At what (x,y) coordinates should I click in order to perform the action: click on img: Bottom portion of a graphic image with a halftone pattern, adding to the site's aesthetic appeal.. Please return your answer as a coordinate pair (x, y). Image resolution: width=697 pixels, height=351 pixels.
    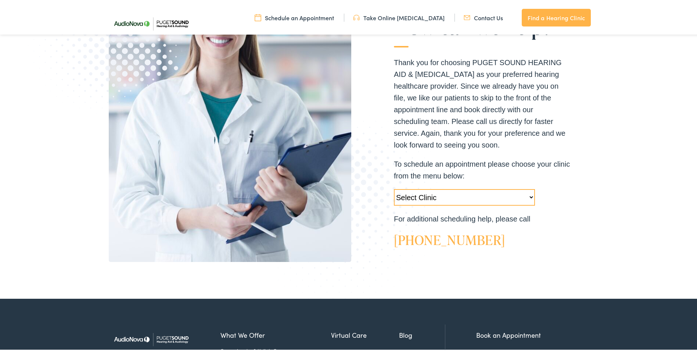
    Looking at the image, I should click on (351, 212).